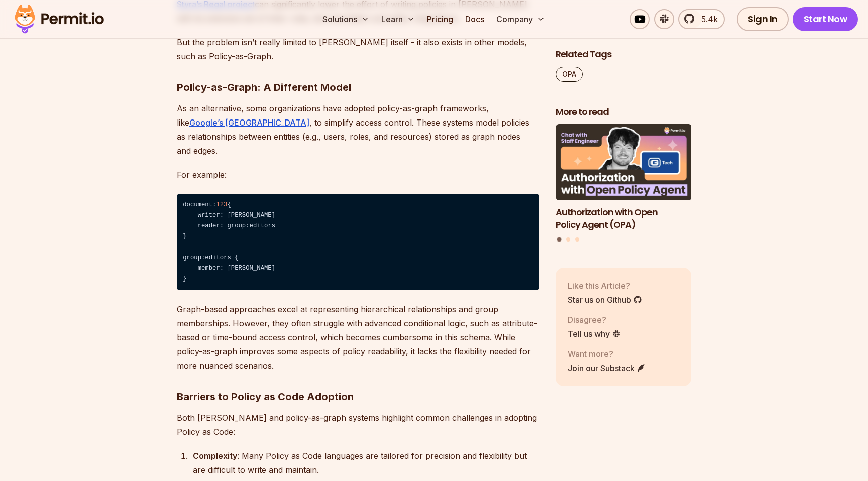 Image resolution: width=868 pixels, height=481 pixels. What do you see at coordinates (570, 75) in the screenshot?
I see `a: OPA` at bounding box center [570, 75].